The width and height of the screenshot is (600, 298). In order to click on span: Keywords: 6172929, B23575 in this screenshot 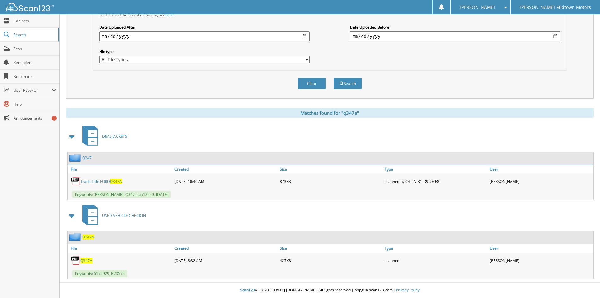, I will do `click(100, 273)`.